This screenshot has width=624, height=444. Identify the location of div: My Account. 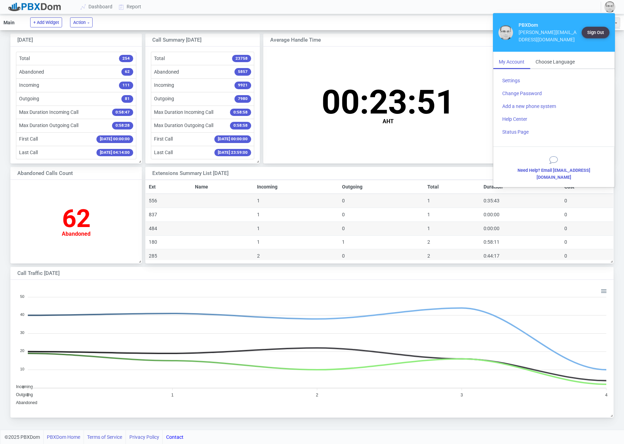
(512, 62).